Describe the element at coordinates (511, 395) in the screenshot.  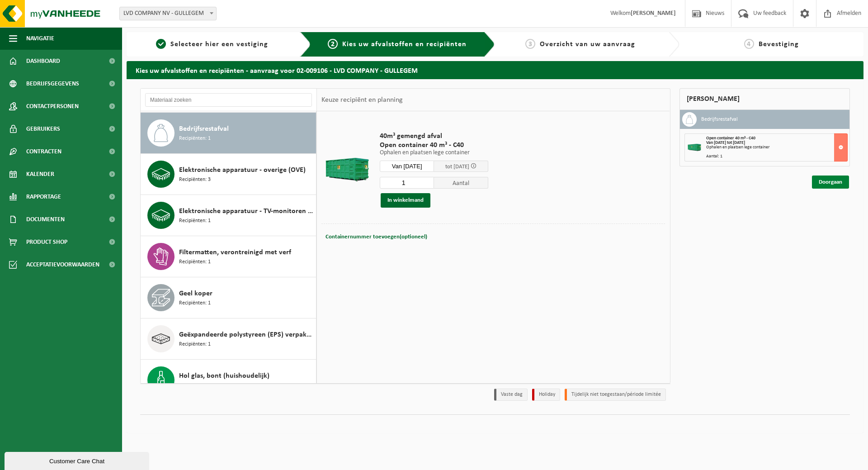
I see `li: Vaste dag` at that location.